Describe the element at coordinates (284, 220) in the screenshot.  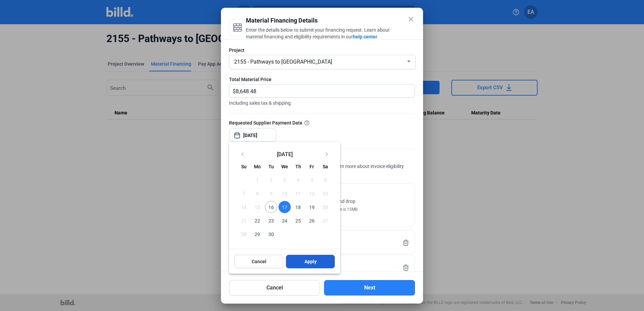
I see `button: September 24, 2025` at that location.